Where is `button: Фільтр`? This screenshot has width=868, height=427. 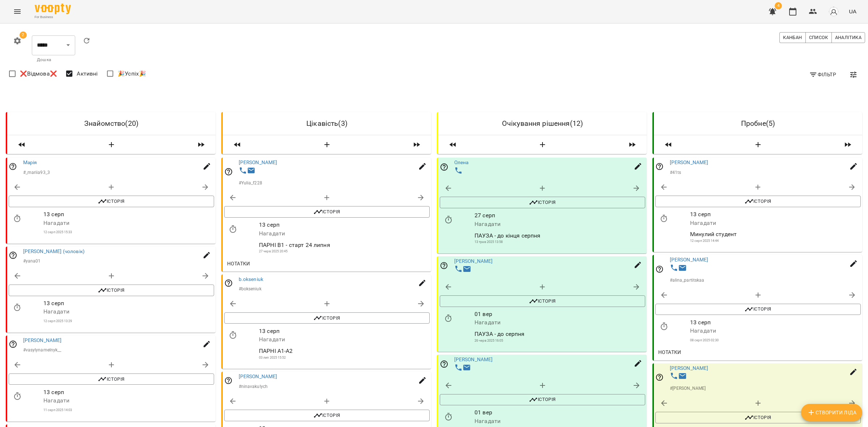
button: Фільтр is located at coordinates (822, 75).